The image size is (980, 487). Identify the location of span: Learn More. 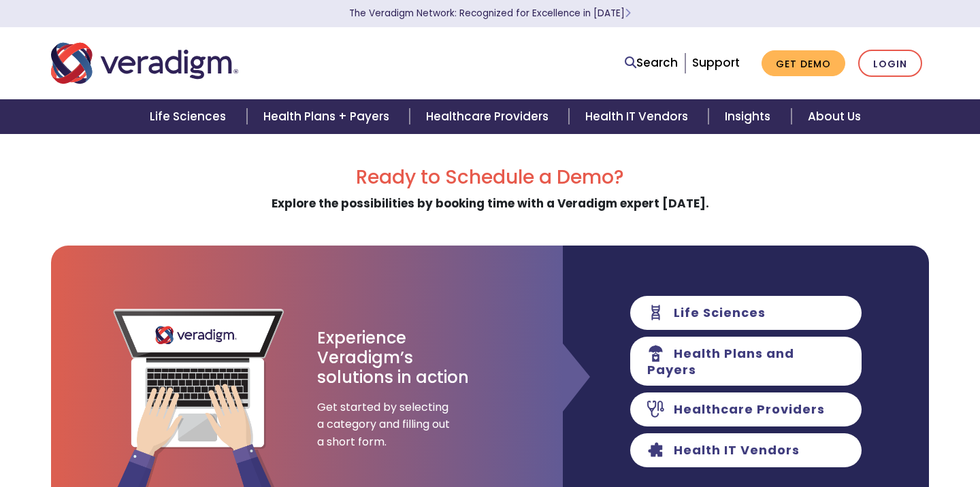
(627, 13).